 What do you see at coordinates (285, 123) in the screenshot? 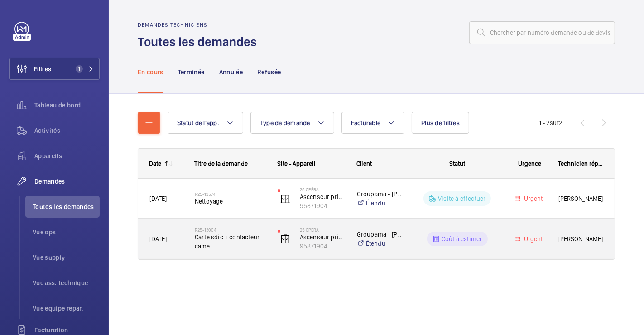
I see `span: Type de demande` at bounding box center [285, 123].